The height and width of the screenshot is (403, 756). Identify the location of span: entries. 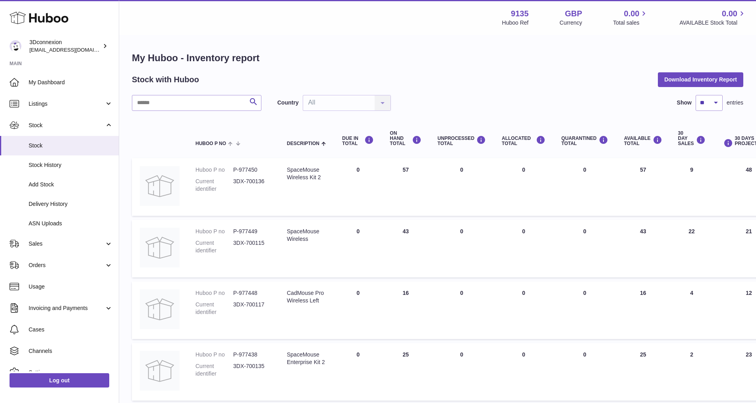
(735, 102).